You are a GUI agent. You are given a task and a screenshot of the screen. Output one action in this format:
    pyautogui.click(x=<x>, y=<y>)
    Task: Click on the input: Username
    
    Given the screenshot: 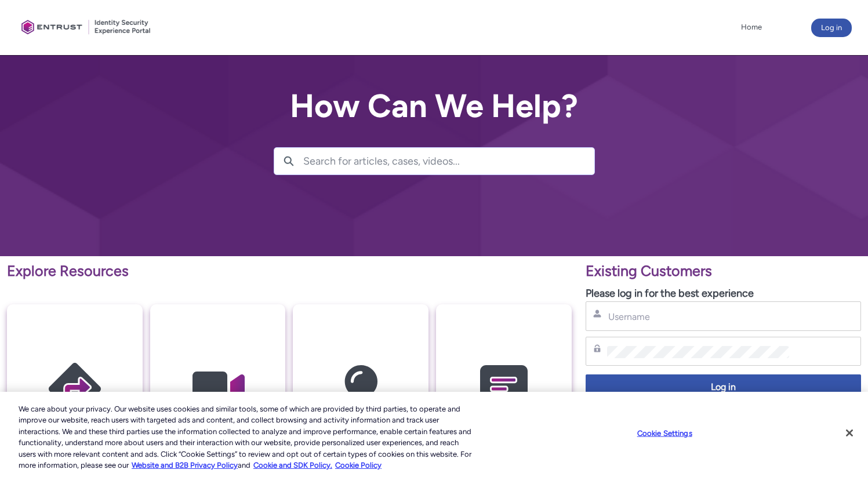 What is the action you would take?
    pyautogui.click(x=698, y=317)
    